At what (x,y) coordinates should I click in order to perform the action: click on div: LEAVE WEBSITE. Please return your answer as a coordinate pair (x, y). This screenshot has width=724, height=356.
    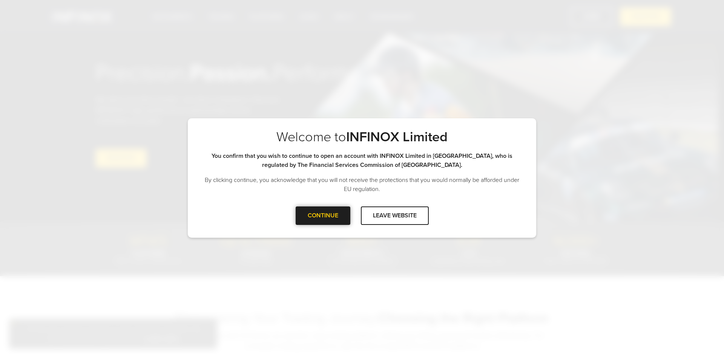
    Looking at the image, I should click on (395, 216).